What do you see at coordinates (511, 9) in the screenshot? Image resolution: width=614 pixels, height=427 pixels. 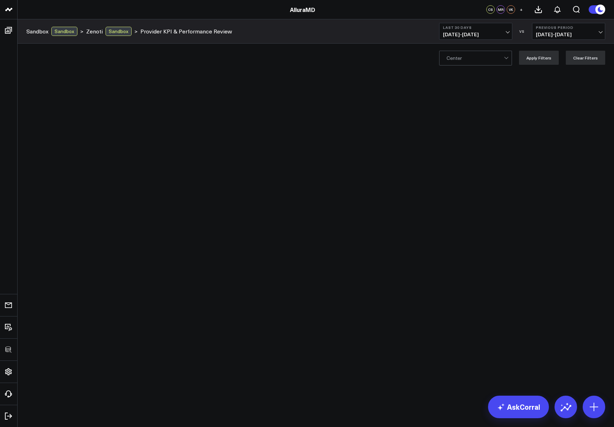 I see `div: VK` at bounding box center [511, 9].